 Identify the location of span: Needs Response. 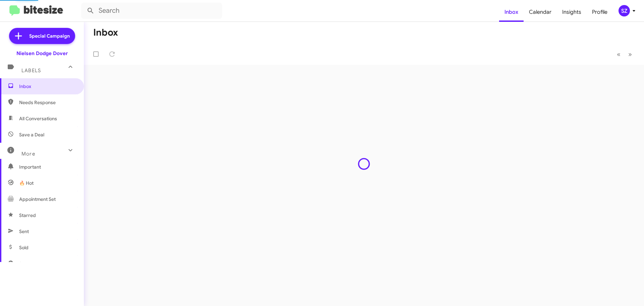
(47, 102).